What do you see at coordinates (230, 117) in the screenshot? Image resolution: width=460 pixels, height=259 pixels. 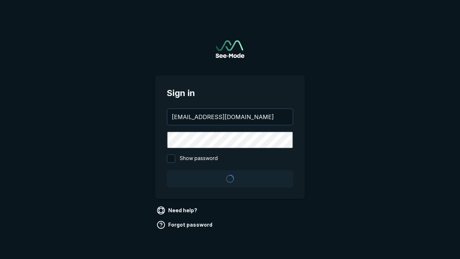 I see `input: your@email.com` at bounding box center [230, 117].